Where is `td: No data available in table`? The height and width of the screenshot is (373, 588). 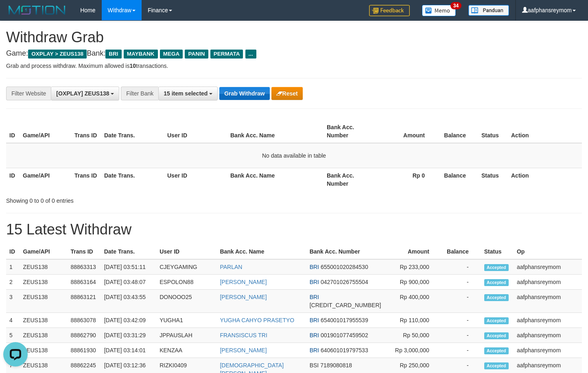 td: No data available in table is located at coordinates (294, 156).